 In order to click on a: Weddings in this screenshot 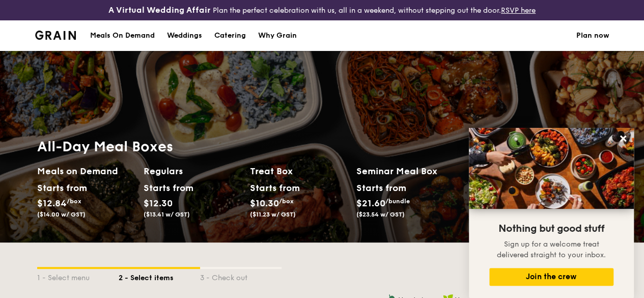, I will do `click(184, 36)`.